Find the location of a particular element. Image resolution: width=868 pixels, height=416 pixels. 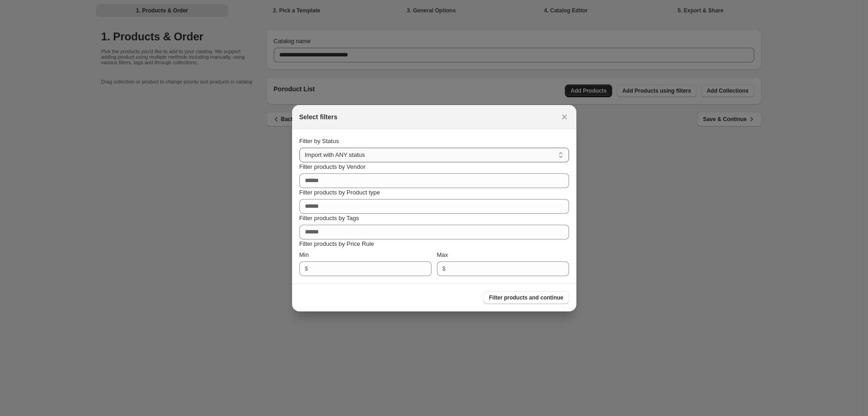

p: Filter products by Price Rule is located at coordinates (434, 244).